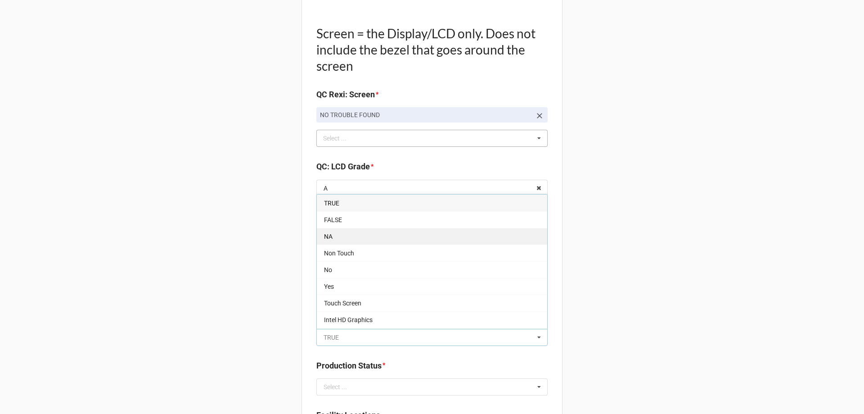 The image size is (864, 414). I want to click on label: QC: LCD Grade, so click(343, 167).